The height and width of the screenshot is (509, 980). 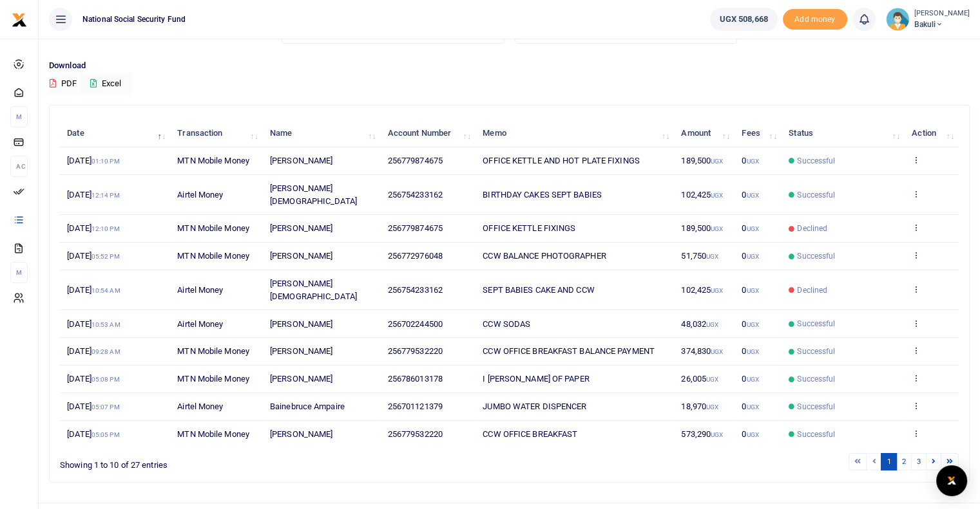 What do you see at coordinates (105, 325) in the screenshot?
I see `small: 10:53 AM` at bounding box center [105, 325].